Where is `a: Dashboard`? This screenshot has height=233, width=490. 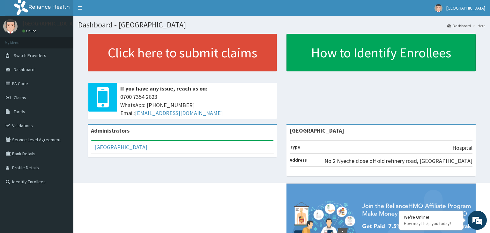 a: Dashboard is located at coordinates (459, 25).